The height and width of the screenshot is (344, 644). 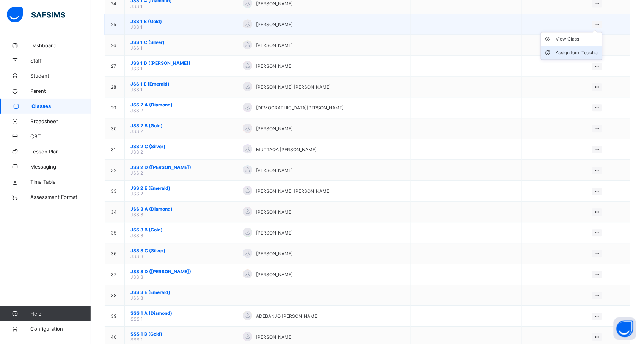 What do you see at coordinates (61, 106) in the screenshot?
I see `span: Classes` at bounding box center [61, 106].